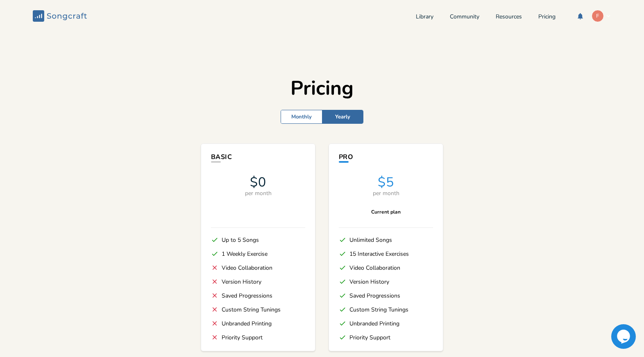  What do you see at coordinates (258, 183) in the screenshot?
I see `div: $0` at bounding box center [258, 183].